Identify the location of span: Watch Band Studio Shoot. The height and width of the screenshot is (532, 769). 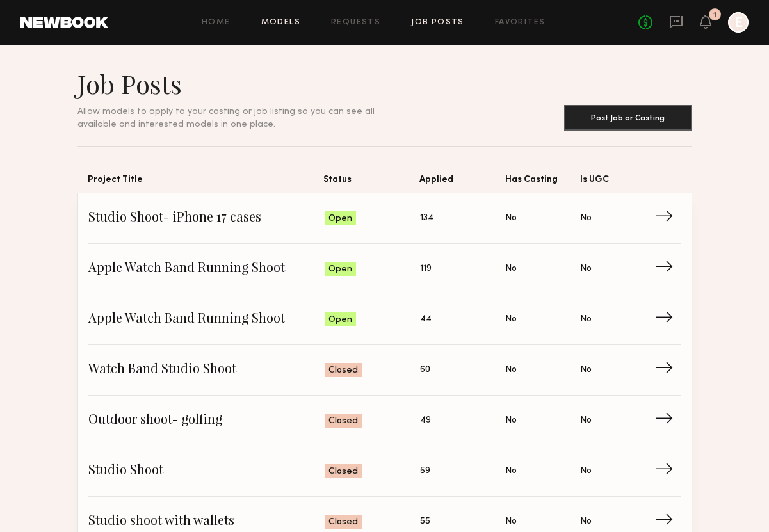
(206, 370).